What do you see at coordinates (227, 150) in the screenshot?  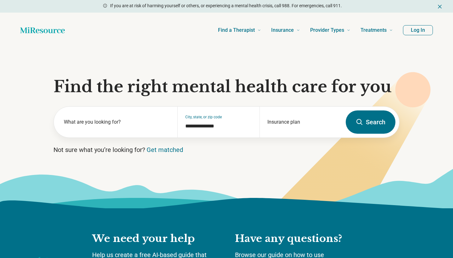 I see `p: Not sure what you’re looking for?` at bounding box center [227, 150].